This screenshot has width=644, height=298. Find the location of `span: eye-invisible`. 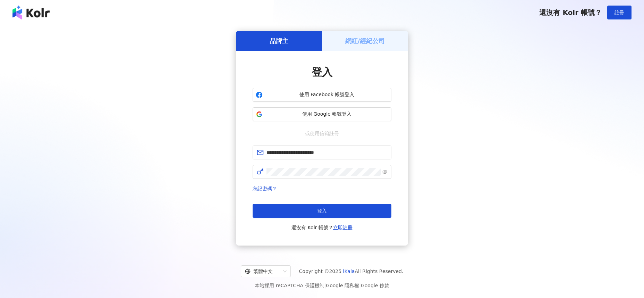

span: eye-invisible is located at coordinates (384, 171).